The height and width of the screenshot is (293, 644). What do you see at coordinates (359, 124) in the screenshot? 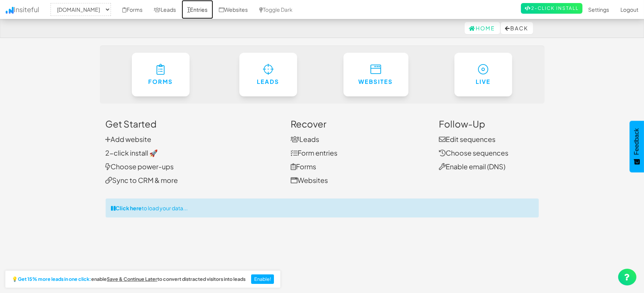
I see `h3: Recover` at bounding box center [359, 124].